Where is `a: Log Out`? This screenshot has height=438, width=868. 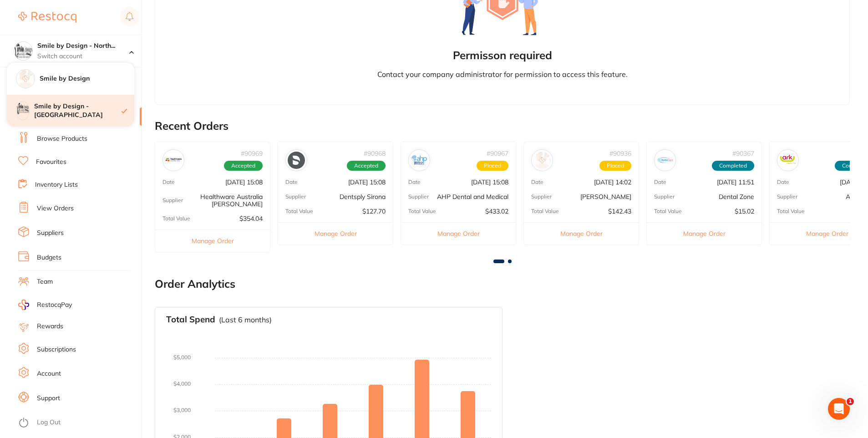 a: Log Out is located at coordinates (49, 422).